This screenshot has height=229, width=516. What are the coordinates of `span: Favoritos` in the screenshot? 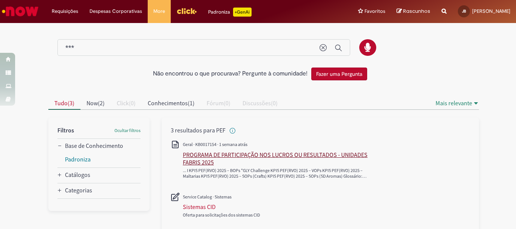 It's located at (375, 11).